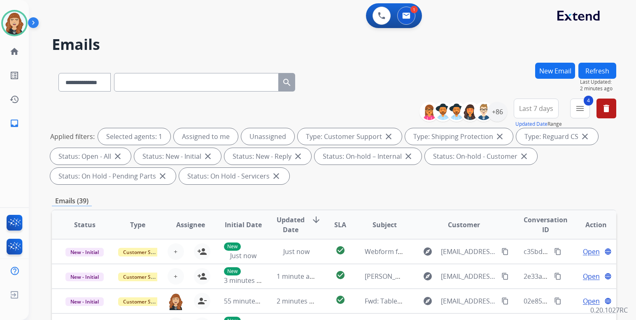 This screenshot has height=320, width=636. Describe the element at coordinates (72, 201) in the screenshot. I see `p: Emails (39)` at that location.